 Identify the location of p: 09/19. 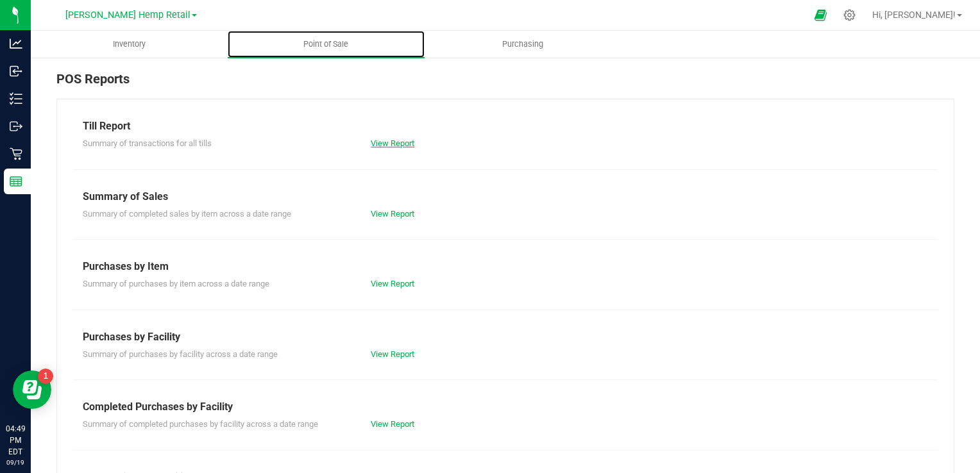
(16, 462).